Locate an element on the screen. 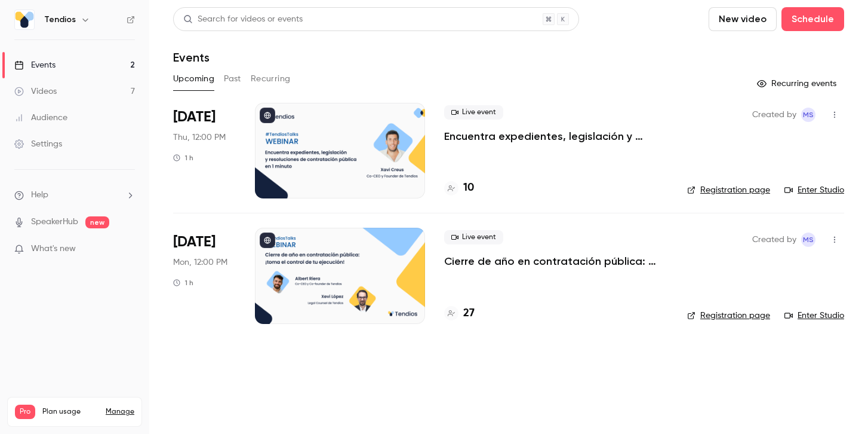 Image resolution: width=868 pixels, height=434 pixels. p: Cierre de año en contratación pública: ¡toma el control de tu ejecución! is located at coordinates (556, 261).